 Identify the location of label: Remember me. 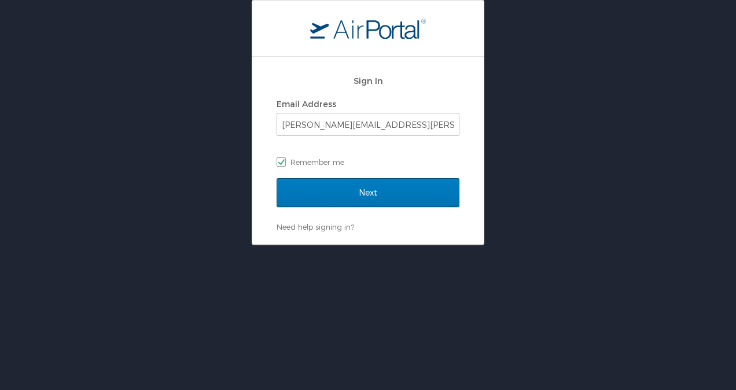
(368, 162).